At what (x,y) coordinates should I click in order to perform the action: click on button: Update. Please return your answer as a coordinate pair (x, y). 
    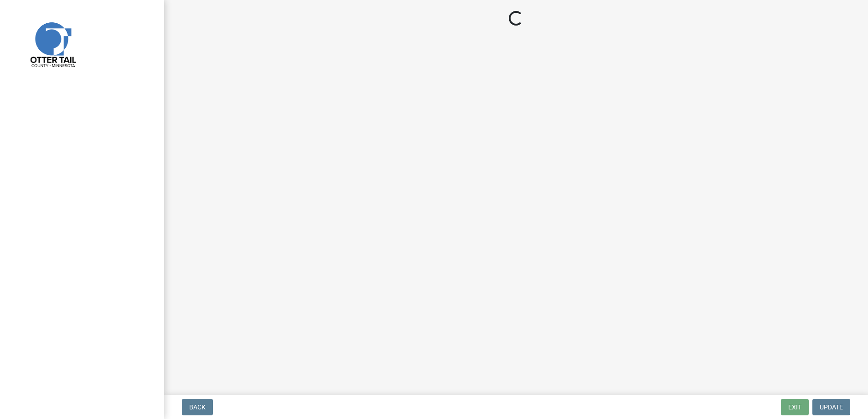
    Looking at the image, I should click on (831, 407).